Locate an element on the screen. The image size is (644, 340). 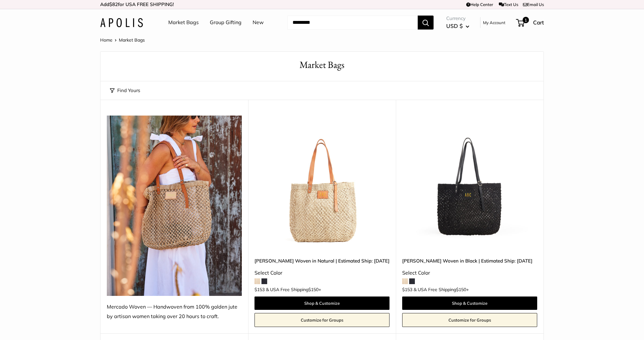
input: Search... is located at coordinates (353, 23).